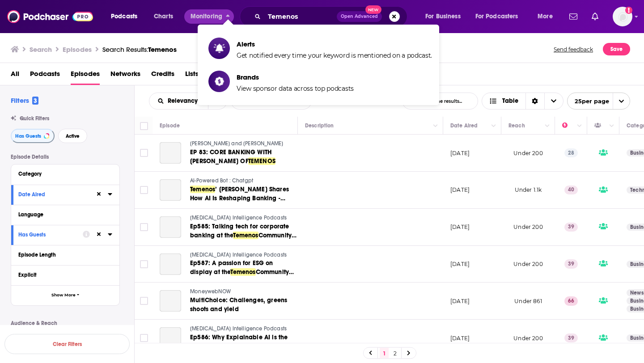  What do you see at coordinates (66, 275) in the screenshot?
I see `button: Explicit` at bounding box center [66, 275].